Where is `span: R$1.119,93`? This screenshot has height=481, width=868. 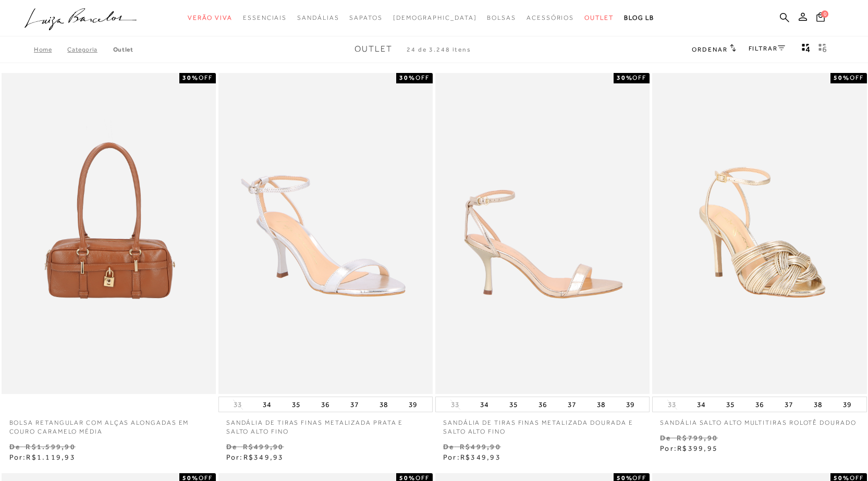
span: R$1.119,93 is located at coordinates (50, 457).